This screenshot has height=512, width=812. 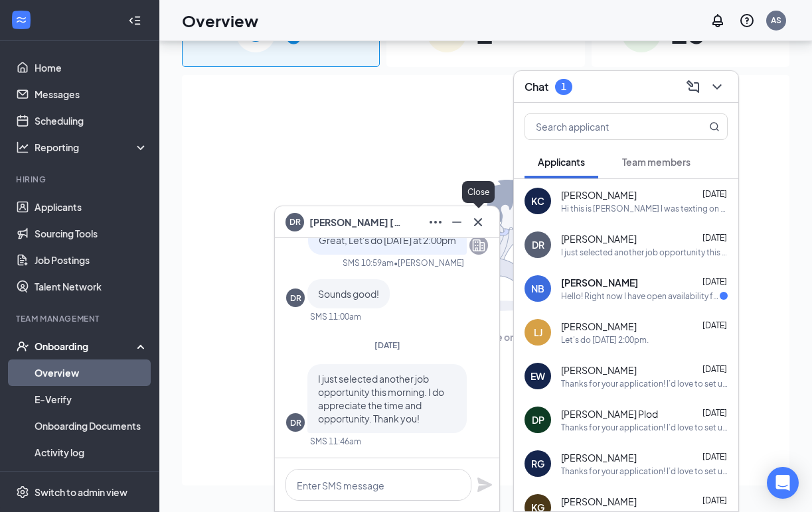 What do you see at coordinates (644, 252) in the screenshot?
I see `div: I just selected another job opportunity this morning. I do appreciate the time and opportunity. T...` at bounding box center [644, 252].